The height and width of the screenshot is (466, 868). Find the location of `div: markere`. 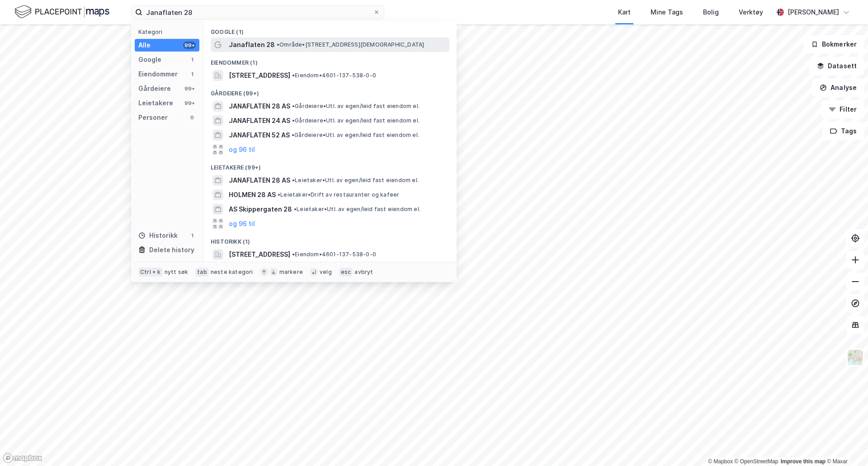

div: markere is located at coordinates (292, 272).